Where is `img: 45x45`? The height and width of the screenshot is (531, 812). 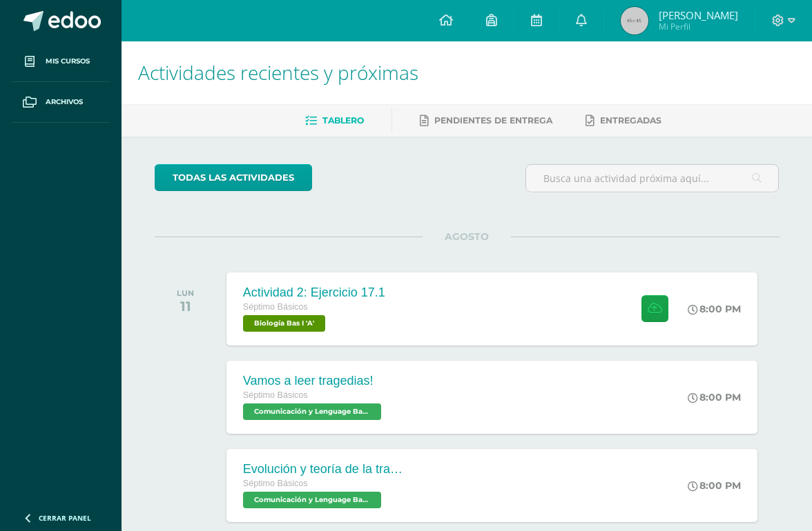 img: 45x45 is located at coordinates (634, 21).